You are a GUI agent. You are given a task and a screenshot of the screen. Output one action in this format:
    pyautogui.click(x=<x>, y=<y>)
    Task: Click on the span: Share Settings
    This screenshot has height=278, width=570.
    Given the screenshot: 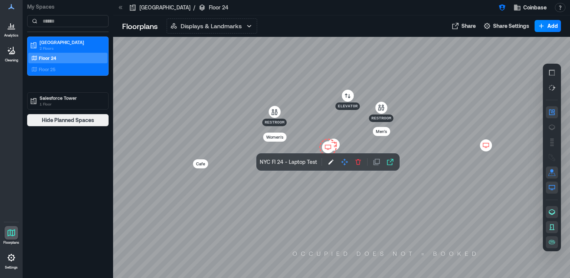 What is the action you would take?
    pyautogui.click(x=511, y=26)
    